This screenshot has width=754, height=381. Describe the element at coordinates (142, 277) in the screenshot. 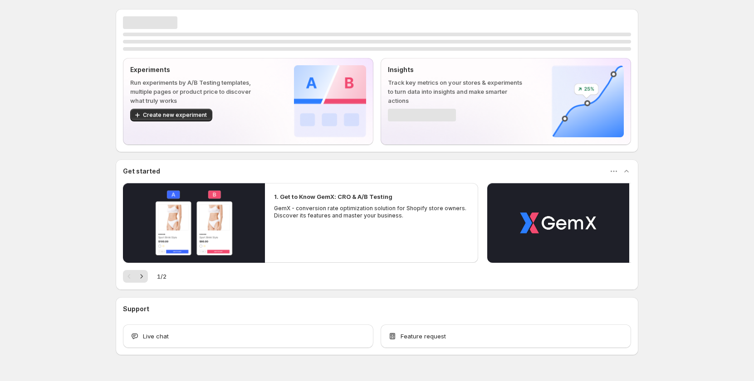

I see `button: Next` at that location.